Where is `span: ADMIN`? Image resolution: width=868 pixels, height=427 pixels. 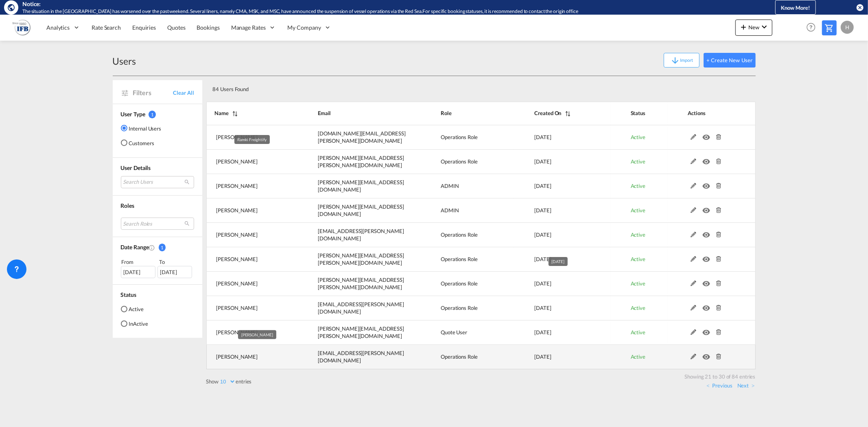 span: ADMIN is located at coordinates (449, 186).